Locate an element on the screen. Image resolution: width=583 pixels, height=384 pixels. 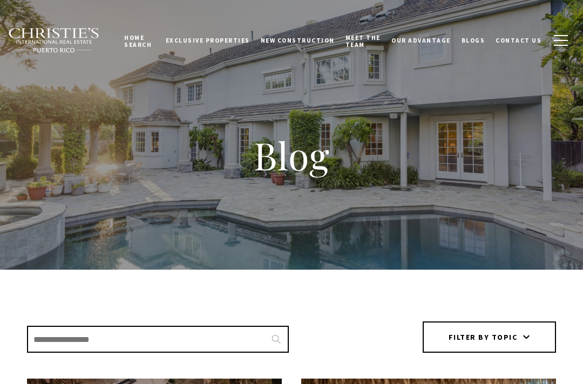
a: Blogs is located at coordinates (473, 40).